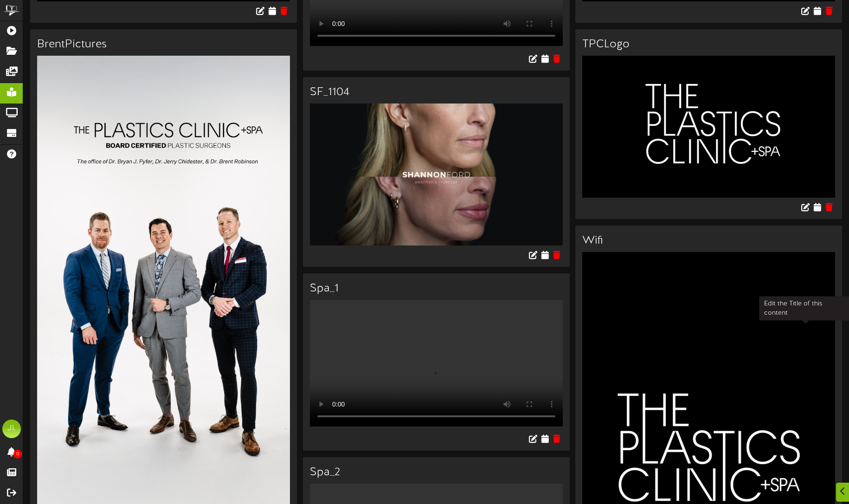 The image size is (849, 504). I want to click on div: JL, so click(11, 428).